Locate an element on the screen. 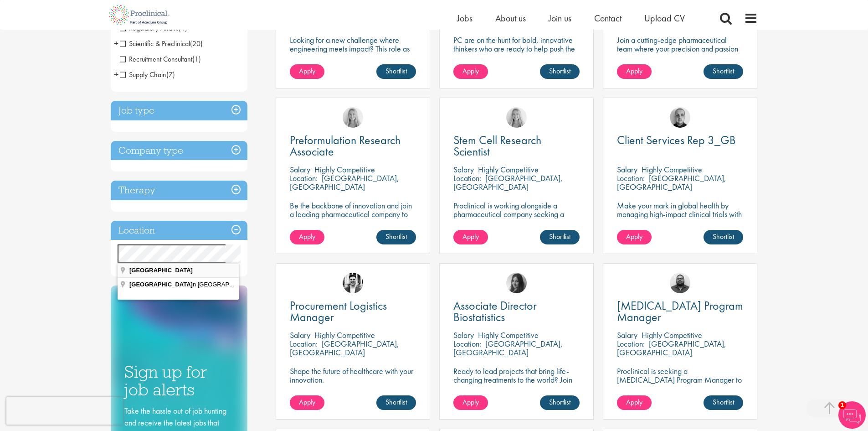 The image size is (868, 431). a: Preformulation Research Associate is located at coordinates (353, 146).